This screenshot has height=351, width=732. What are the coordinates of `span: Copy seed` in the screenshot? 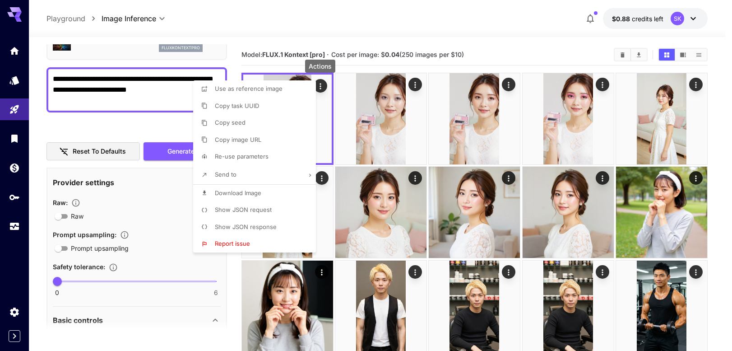 It's located at (230, 122).